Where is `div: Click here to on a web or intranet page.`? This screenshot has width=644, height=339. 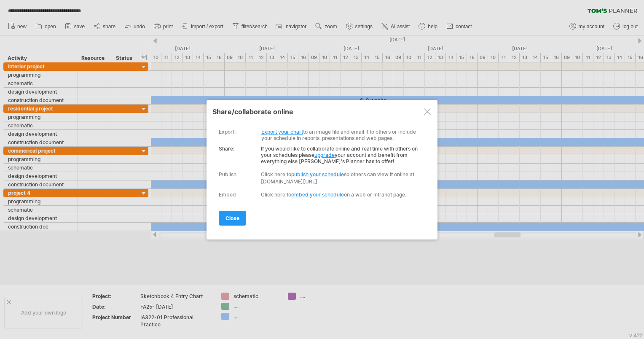
div: Click here to on a web or intranet page. is located at coordinates (341, 194).